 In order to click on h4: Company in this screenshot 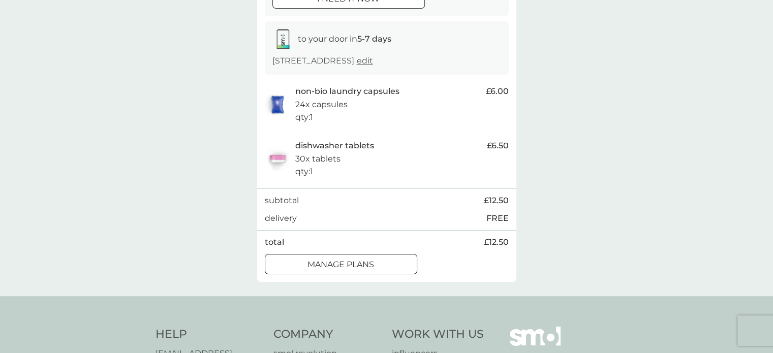, I will do `click(327, 334)`.